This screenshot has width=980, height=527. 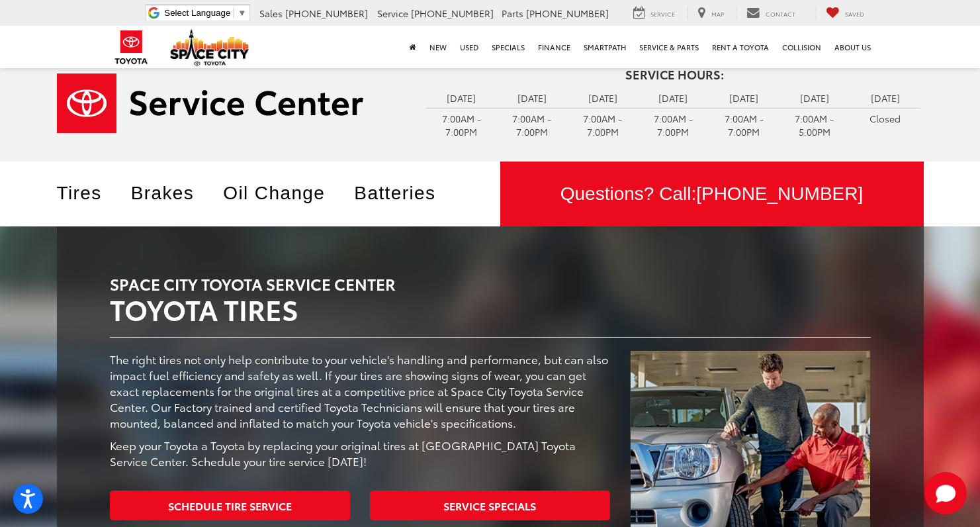 What do you see at coordinates (210, 47) in the screenshot?
I see `img: Space City Toyota` at bounding box center [210, 47].